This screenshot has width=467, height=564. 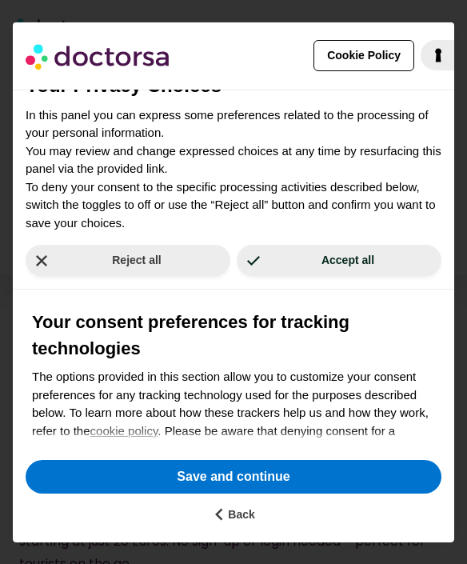 I want to click on img: logo, so click(x=98, y=56).